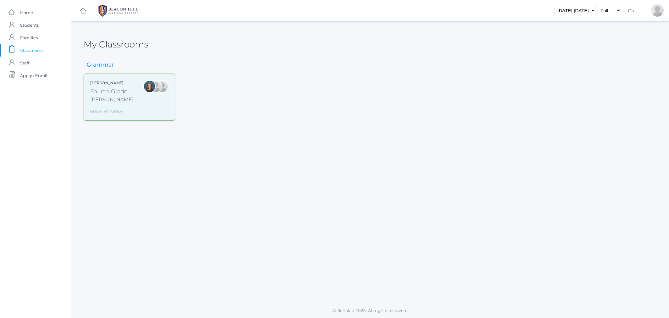  I want to click on span: Students, so click(29, 25).